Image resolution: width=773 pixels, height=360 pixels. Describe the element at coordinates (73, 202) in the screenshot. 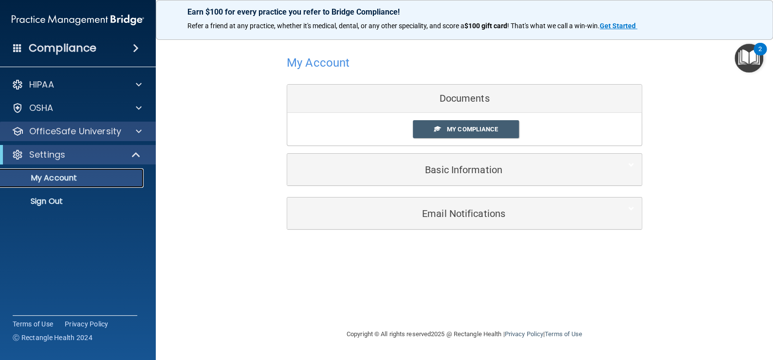

I see `p: Sign Out` at that location.